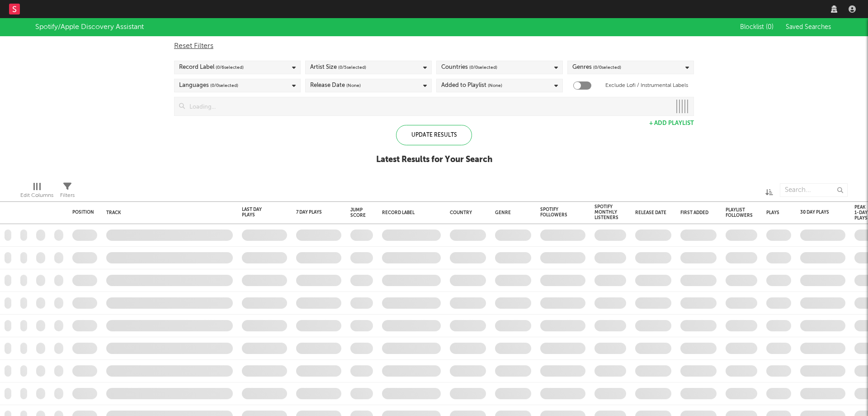 Image resolution: width=868 pixels, height=416 pixels. I want to click on div: Plays, so click(773, 212).